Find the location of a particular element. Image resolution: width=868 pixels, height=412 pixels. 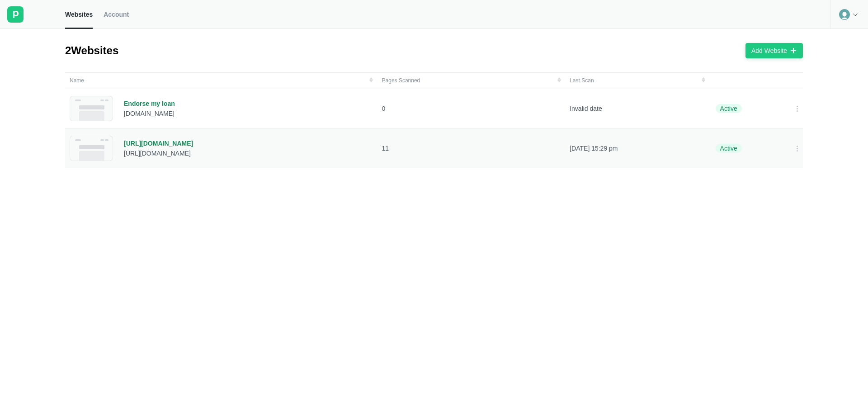

div: 2 Websites is located at coordinates (92, 51).